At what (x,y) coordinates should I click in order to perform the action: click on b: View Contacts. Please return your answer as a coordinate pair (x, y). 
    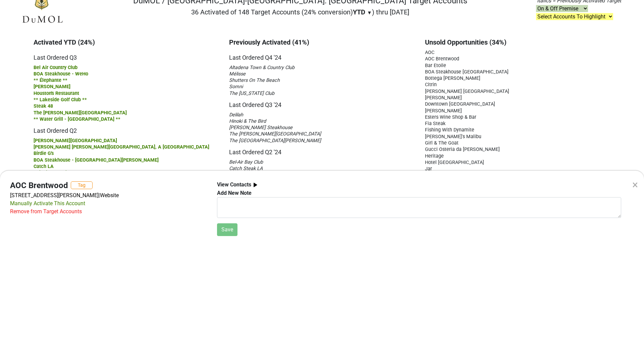
    Looking at the image, I should click on (234, 185).